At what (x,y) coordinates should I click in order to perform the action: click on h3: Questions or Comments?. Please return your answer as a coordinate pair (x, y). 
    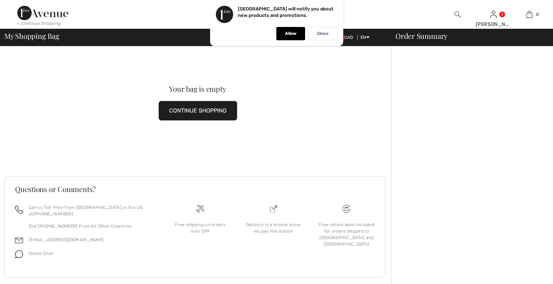
    Looking at the image, I should click on (195, 189).